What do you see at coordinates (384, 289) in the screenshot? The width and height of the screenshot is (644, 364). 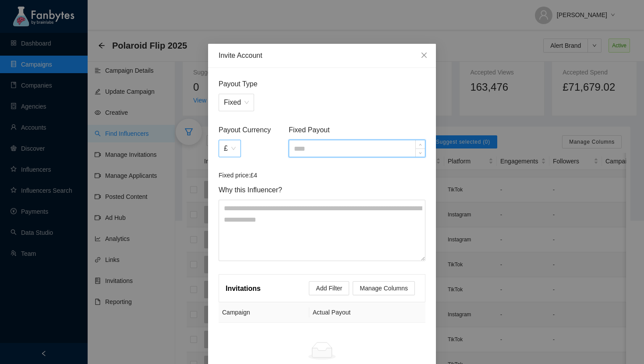 I see `button: Manage Columns` at bounding box center [384, 289].